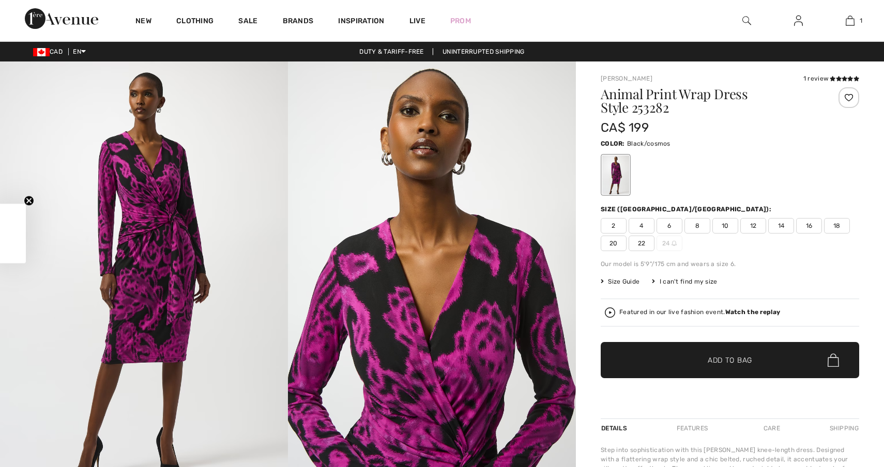 The height and width of the screenshot is (467, 884). Describe the element at coordinates (798, 21) in the screenshot. I see `img: My Info` at that location.